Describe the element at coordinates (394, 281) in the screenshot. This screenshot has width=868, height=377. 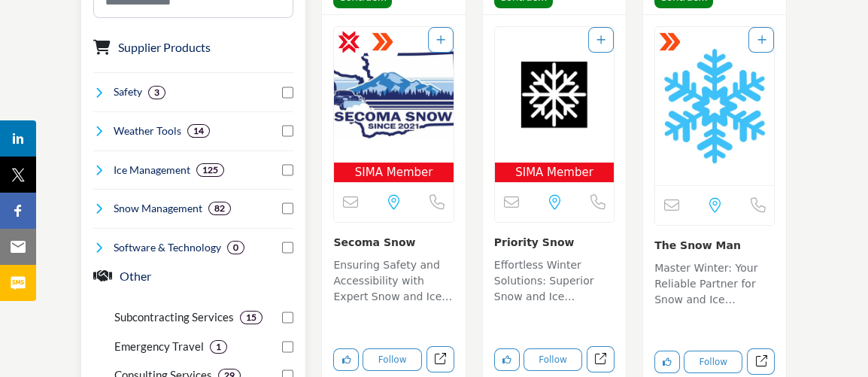
I see `a: Ensuring Safety and Accessibility with Expert Snow and Ice Management Solutions in [GEOGRAPHIC_DA...` at that location.